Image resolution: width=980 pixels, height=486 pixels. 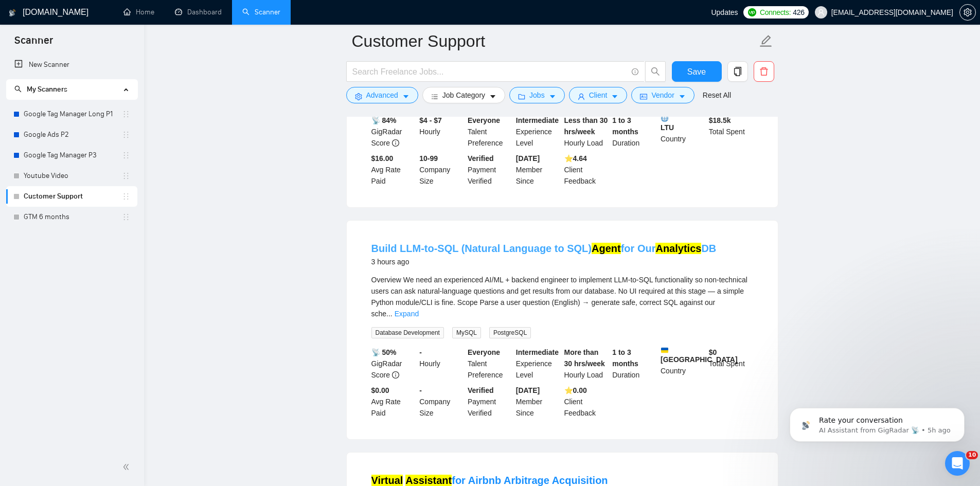 I want to click on b: 📡 50%, so click(x=383, y=353).